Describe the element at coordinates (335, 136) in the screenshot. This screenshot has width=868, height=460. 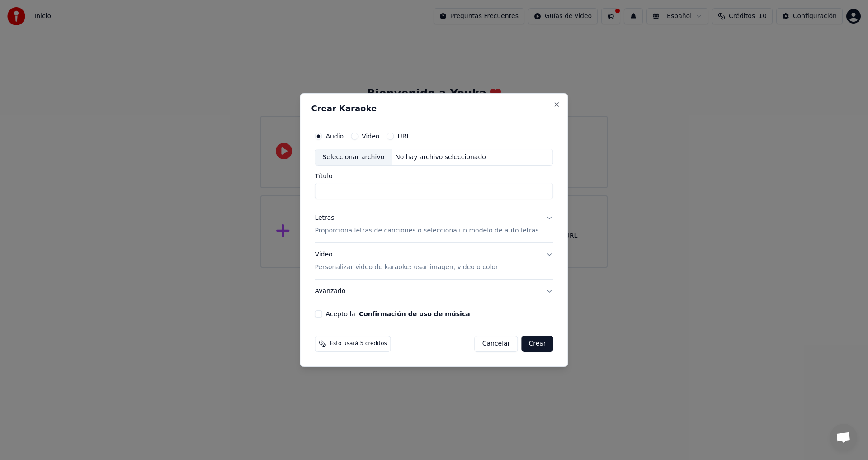
I see `label: Audio` at that location.